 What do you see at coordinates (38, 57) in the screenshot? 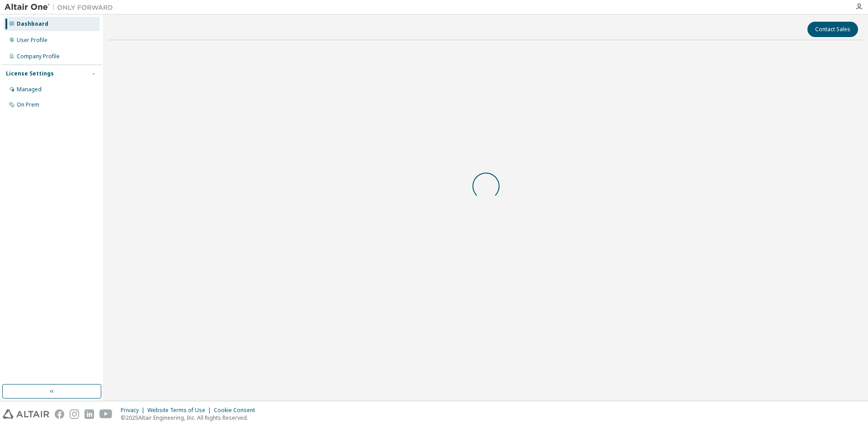
I see `div: Company Profile` at bounding box center [38, 57].